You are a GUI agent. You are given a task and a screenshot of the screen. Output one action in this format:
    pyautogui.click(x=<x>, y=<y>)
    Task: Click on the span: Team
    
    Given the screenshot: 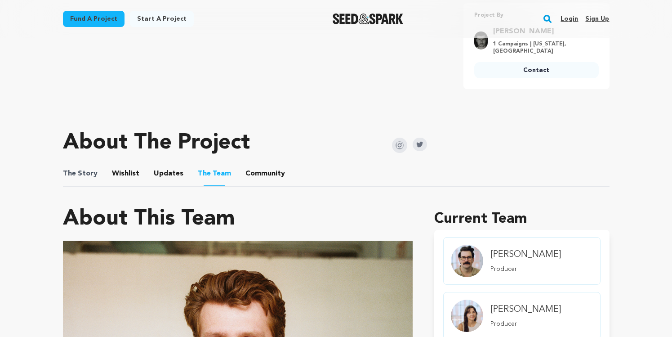 What is the action you would take?
    pyautogui.click(x=214, y=173)
    